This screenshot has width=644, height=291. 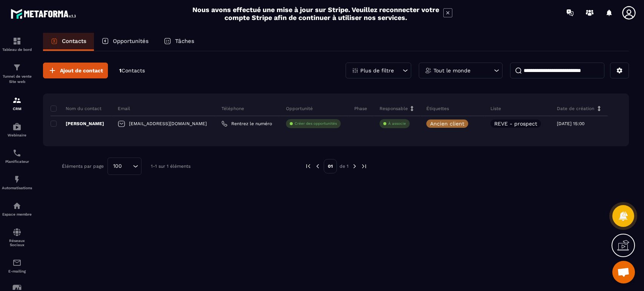 What do you see at coordinates (17, 188) in the screenshot?
I see `p: Automatisations` at bounding box center [17, 188].